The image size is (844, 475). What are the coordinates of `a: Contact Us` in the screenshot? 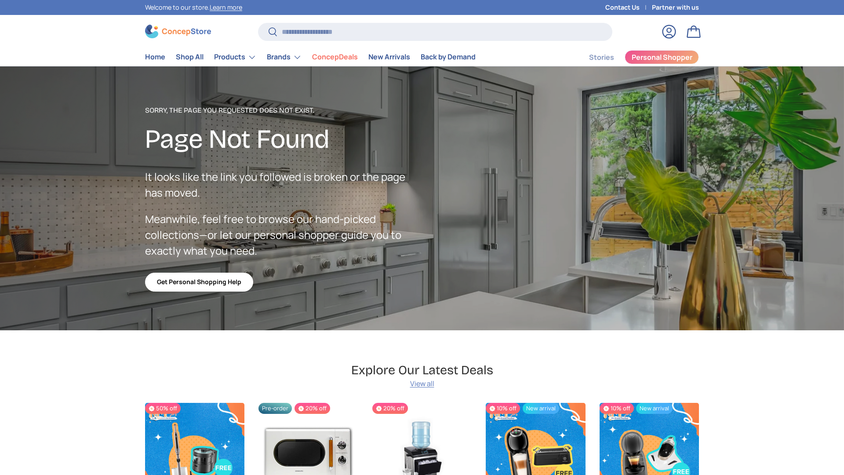 It's located at (629, 7).